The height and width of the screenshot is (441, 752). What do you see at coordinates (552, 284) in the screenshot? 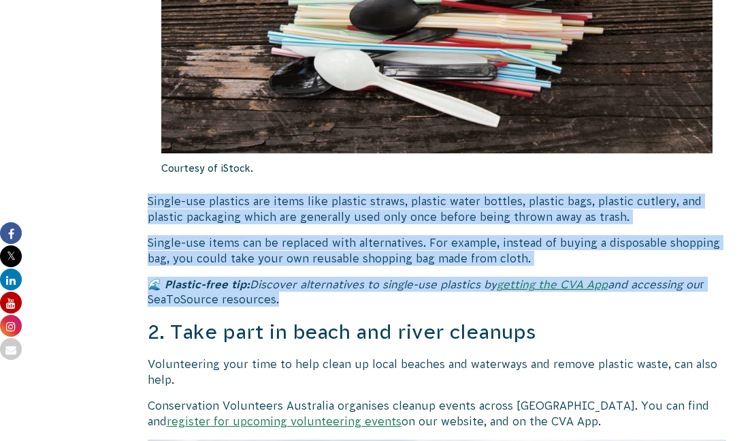
I see `em: getting the CVA App` at bounding box center [552, 284].